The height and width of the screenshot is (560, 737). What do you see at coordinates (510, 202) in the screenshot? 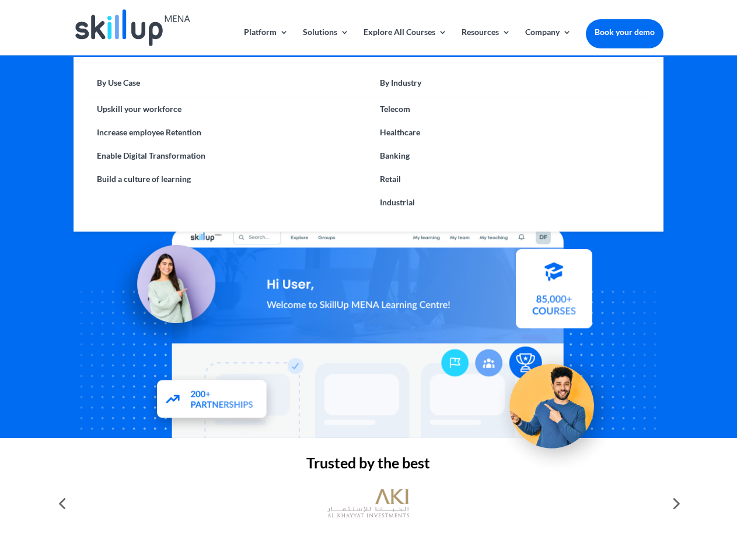
I see `a: Industrial` at bounding box center [510, 202].